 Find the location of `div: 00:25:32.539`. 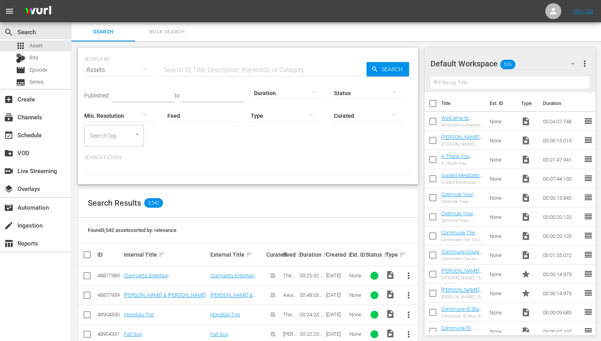

div: 00:25:32.539 is located at coordinates (312, 275).